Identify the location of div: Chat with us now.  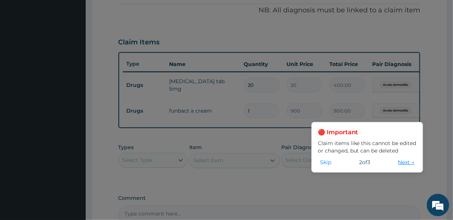
(82, 47).